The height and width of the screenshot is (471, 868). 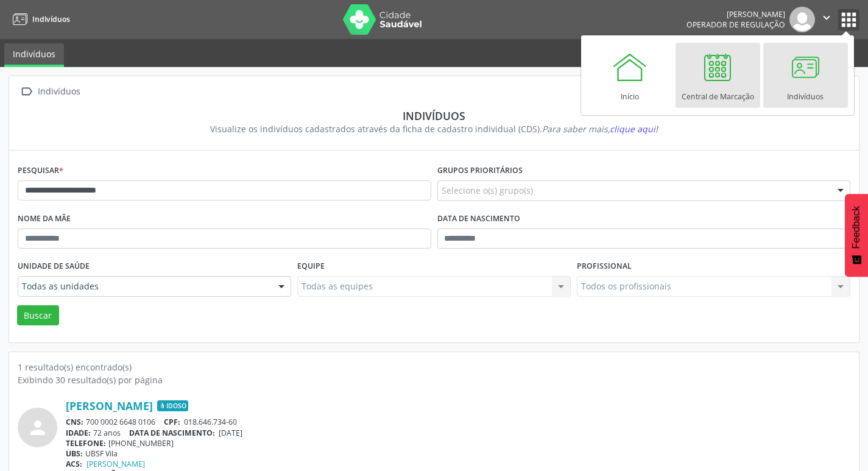 I want to click on span: Feedback, so click(x=857, y=227).